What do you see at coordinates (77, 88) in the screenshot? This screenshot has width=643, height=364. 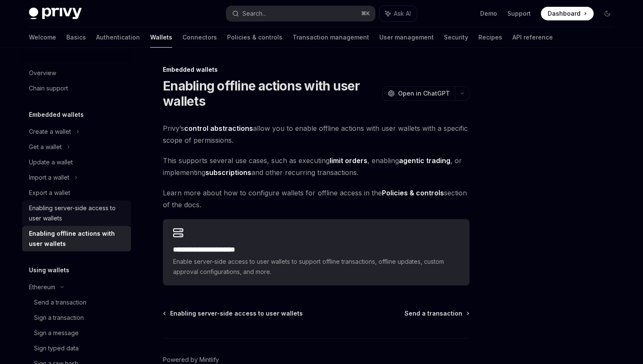 I see `a: Chain support` at bounding box center [77, 88].